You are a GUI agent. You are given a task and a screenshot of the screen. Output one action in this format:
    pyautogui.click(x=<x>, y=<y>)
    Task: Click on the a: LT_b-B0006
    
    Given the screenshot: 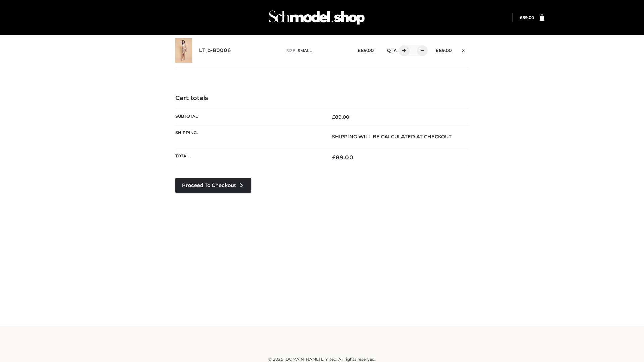 What is the action you would take?
    pyautogui.click(x=215, y=50)
    